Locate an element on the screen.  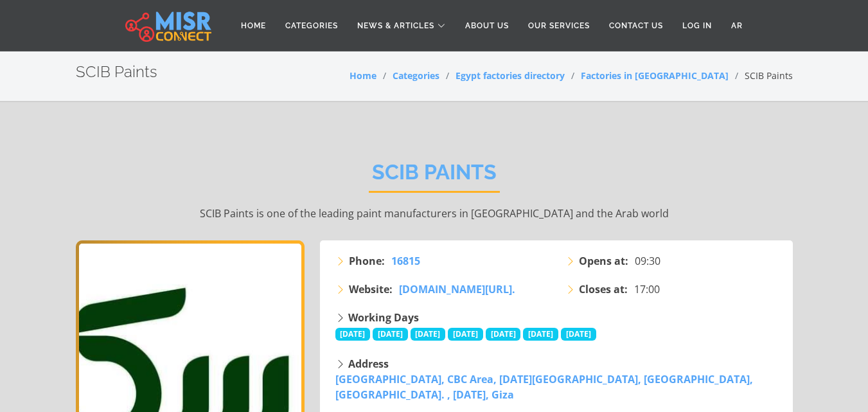
span: 17:00 is located at coordinates (647, 289).